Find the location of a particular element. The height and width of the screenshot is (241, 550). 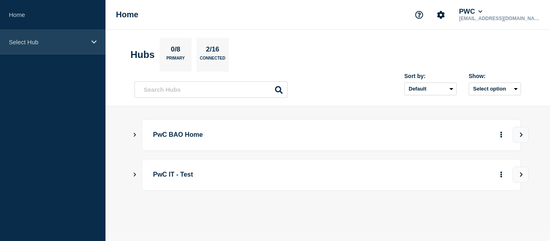

p: Primary is located at coordinates (175, 60).